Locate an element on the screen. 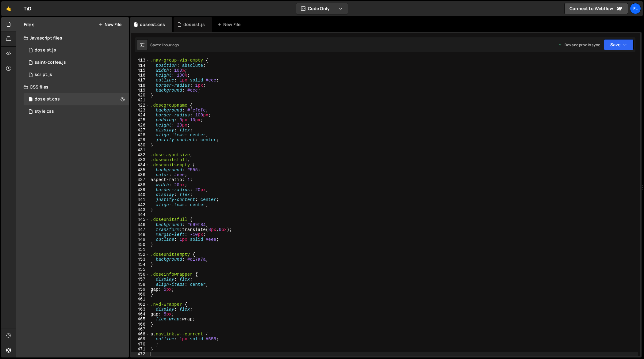  button: New File is located at coordinates (110, 25).